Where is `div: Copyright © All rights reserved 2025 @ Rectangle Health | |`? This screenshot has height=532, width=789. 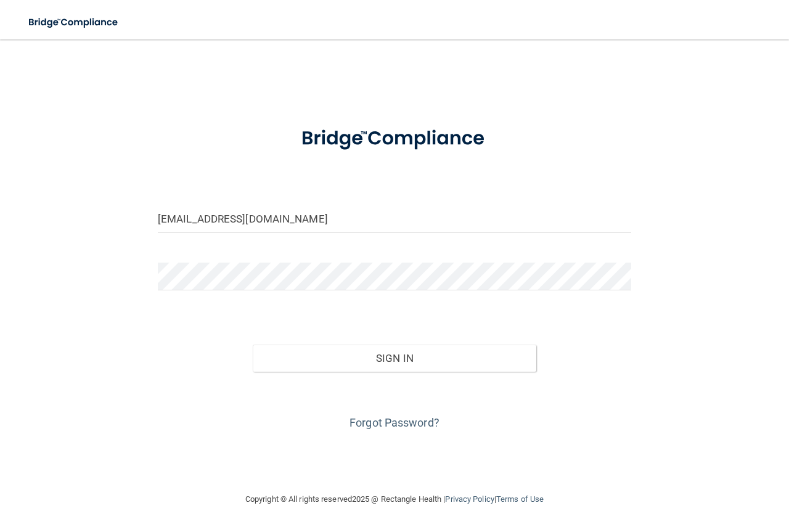 div: Copyright © All rights reserved 2025 @ Rectangle Health | | is located at coordinates (395, 499).